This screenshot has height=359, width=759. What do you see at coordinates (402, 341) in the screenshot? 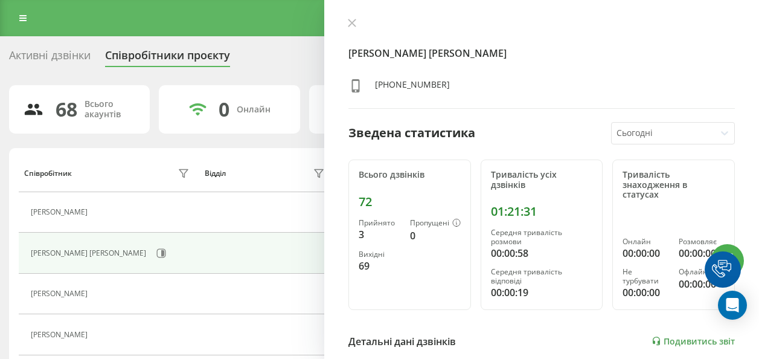
I see `div: Детальні дані дзвінків` at bounding box center [402, 341].